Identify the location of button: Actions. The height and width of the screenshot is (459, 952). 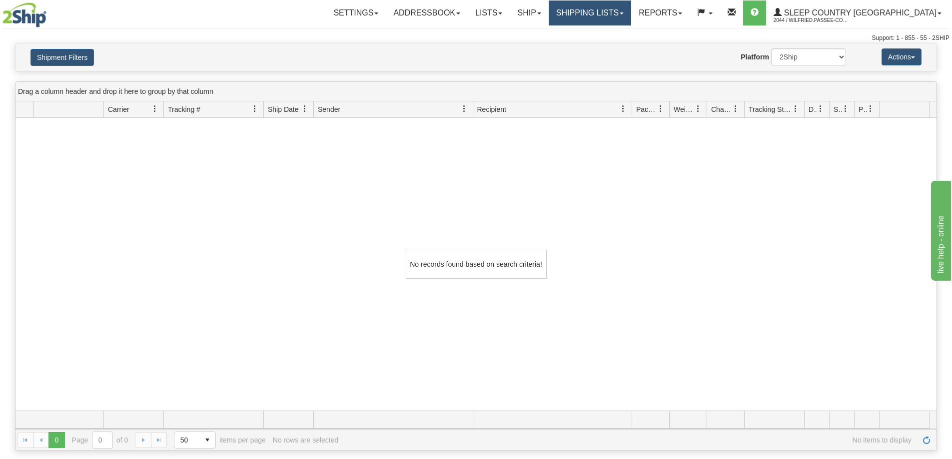
(902, 57).